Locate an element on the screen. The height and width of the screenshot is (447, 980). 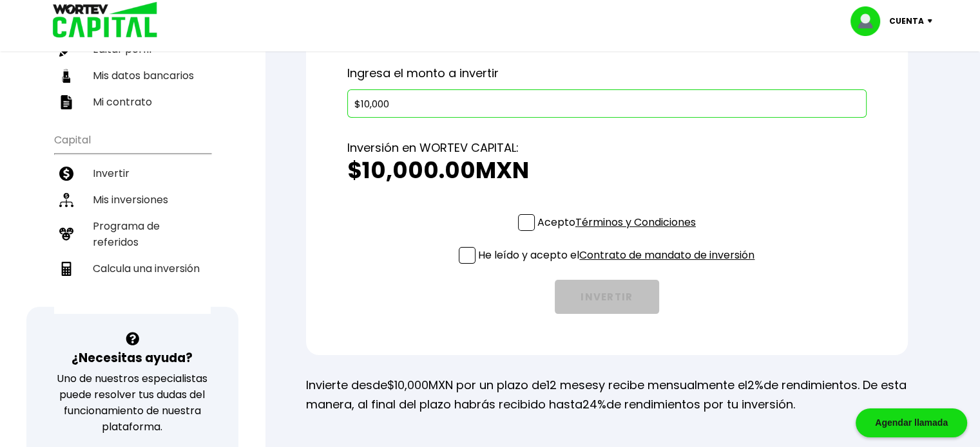
p: He leído y acepto el is located at coordinates (616, 255).